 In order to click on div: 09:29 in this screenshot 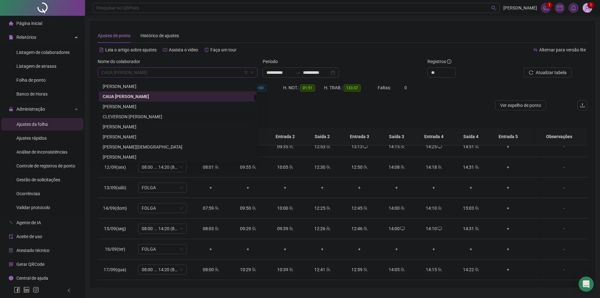, I will do `click(248, 228)`.